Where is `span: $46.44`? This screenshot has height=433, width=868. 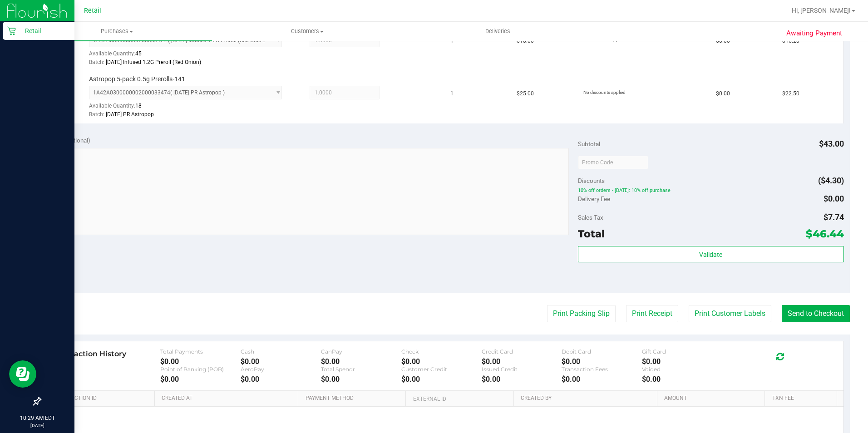
span: $46.44 is located at coordinates (825, 234).